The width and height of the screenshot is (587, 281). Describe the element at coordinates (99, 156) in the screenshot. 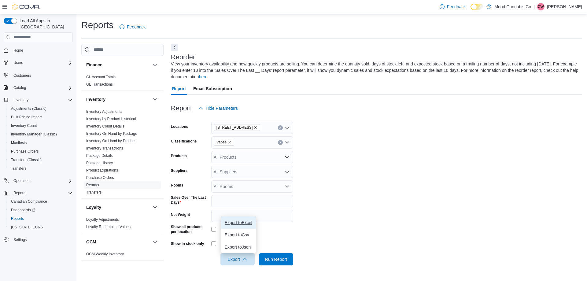

I see `a: Package Details` at that location.